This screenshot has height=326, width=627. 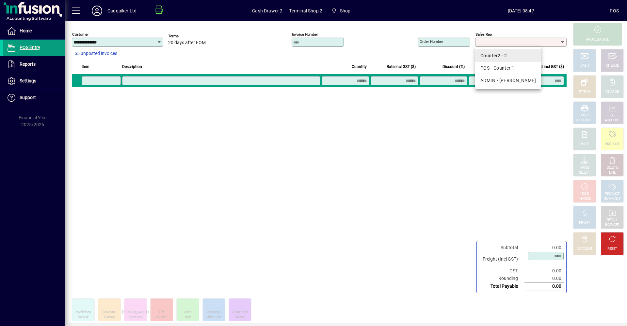 What do you see at coordinates (484, 34) in the screenshot?
I see `mat-label: Sales rep` at bounding box center [484, 34].